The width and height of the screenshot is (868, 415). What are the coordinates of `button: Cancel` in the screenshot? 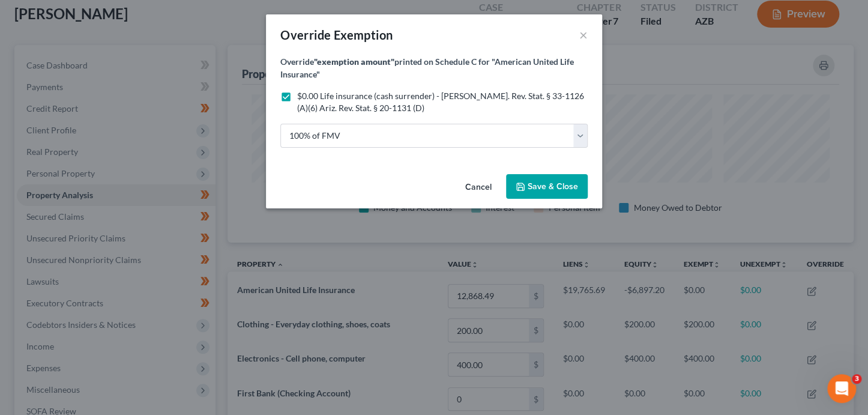 It's located at (478, 188).